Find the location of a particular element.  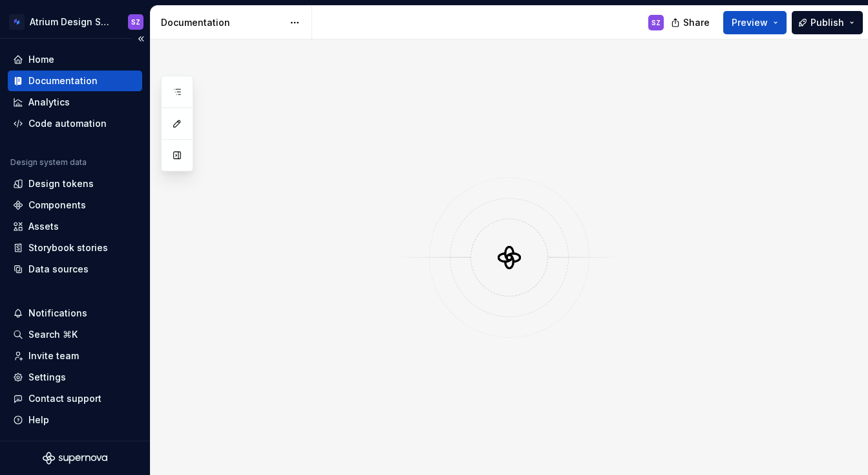

div: Search ⌘K is located at coordinates (53, 335).